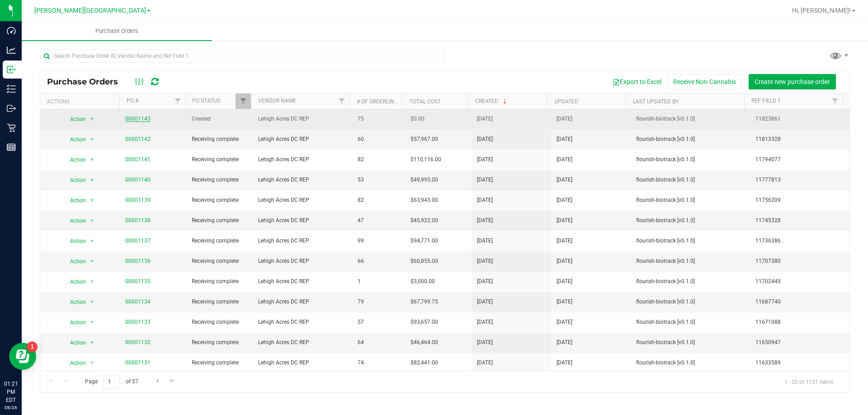 Image resolution: width=868 pixels, height=415 pixels. What do you see at coordinates (379, 118) in the screenshot?
I see `span: 75` at bounding box center [379, 118].